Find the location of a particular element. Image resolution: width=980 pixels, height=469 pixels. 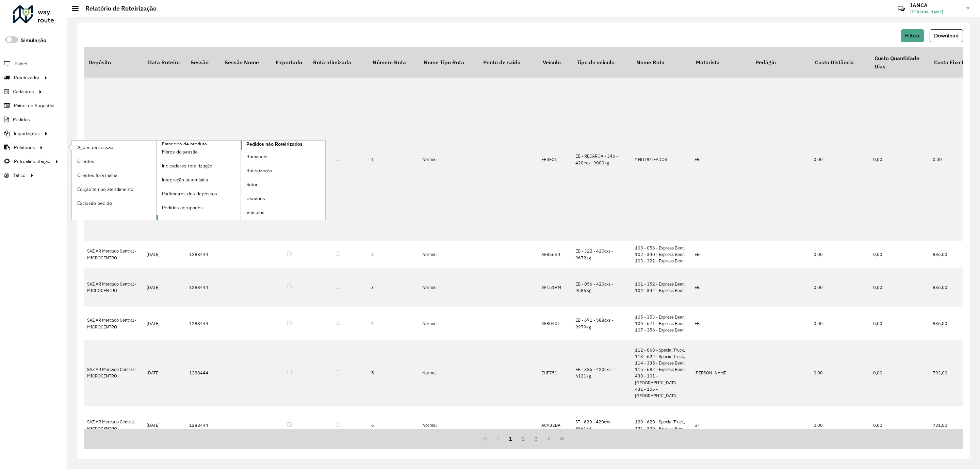

a: Usuários is located at coordinates (283, 199).